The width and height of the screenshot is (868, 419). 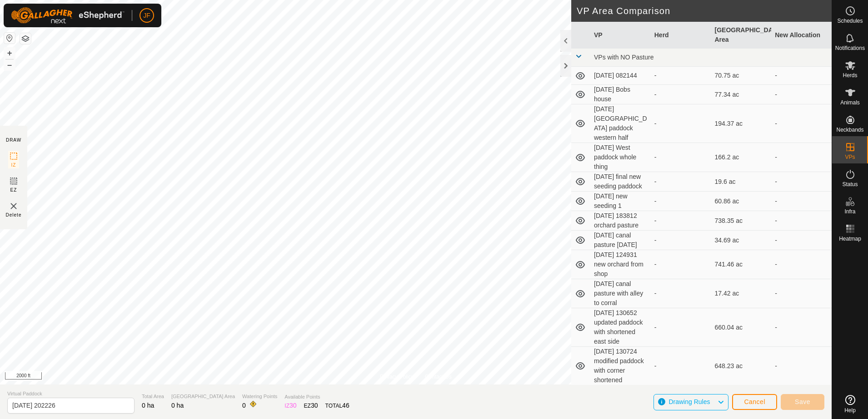 I want to click on td: 77.34 ac, so click(x=741, y=95).